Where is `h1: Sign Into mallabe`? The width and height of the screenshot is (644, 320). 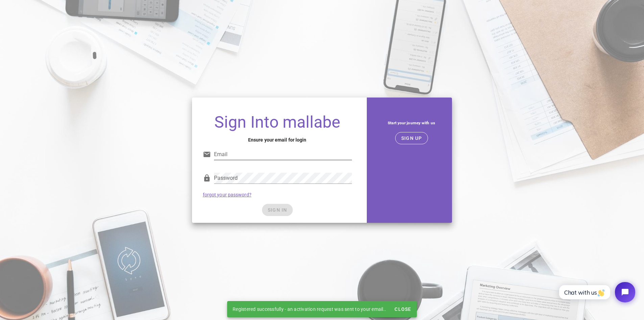
h1: Sign Into mallabe is located at coordinates (277, 122).